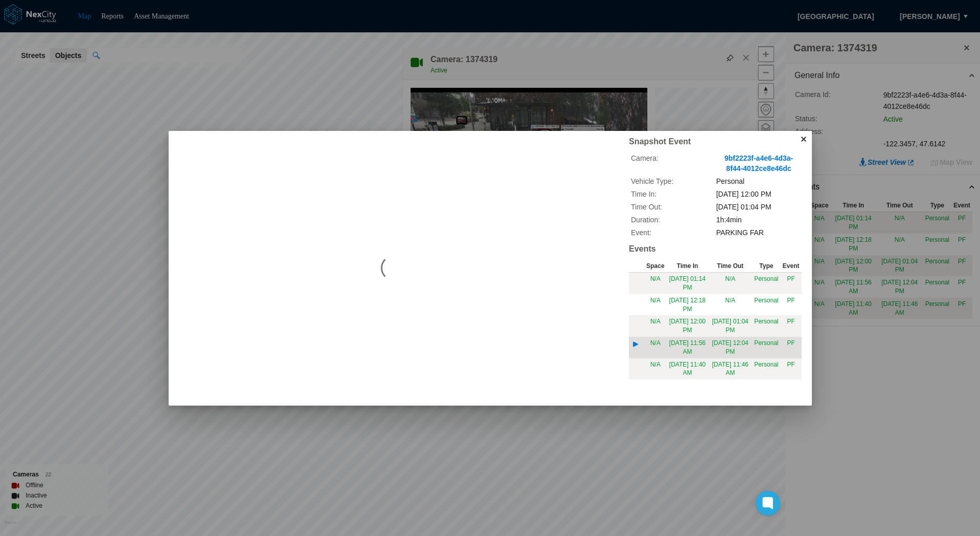 This screenshot has width=980, height=536. What do you see at coordinates (715, 142) in the screenshot?
I see `h4: Snapshot Event` at bounding box center [715, 142].